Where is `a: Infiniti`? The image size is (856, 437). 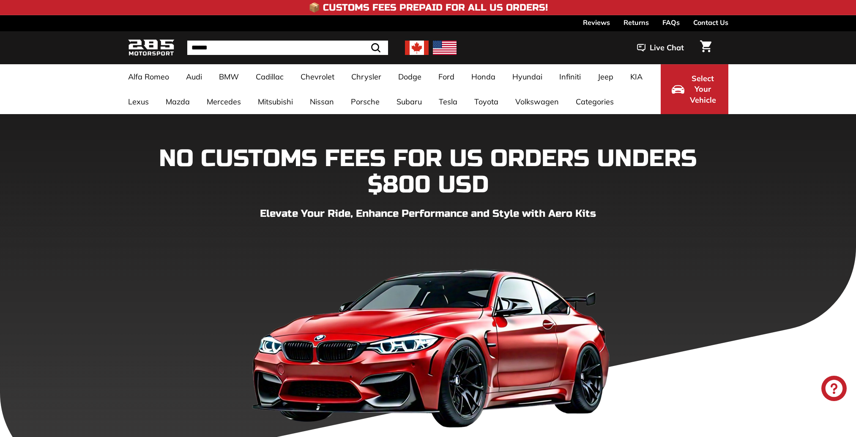
a: Infiniti is located at coordinates (570, 77).